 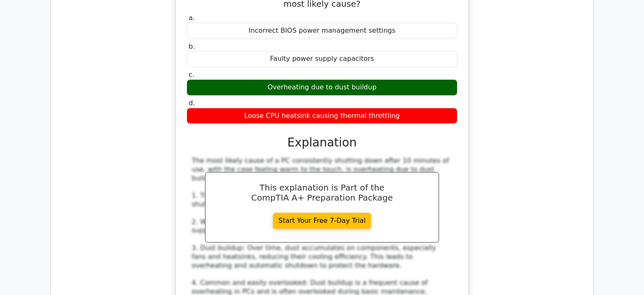 I want to click on div: Overheating due to dust buildup, so click(x=322, y=88).